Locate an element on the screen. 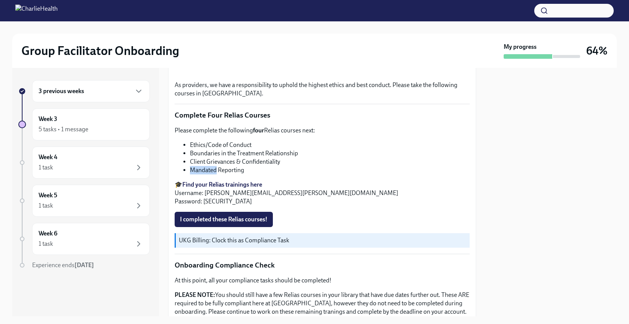 The width and height of the screenshot is (629, 324). a: Week 61 task is located at coordinates (84, 239).